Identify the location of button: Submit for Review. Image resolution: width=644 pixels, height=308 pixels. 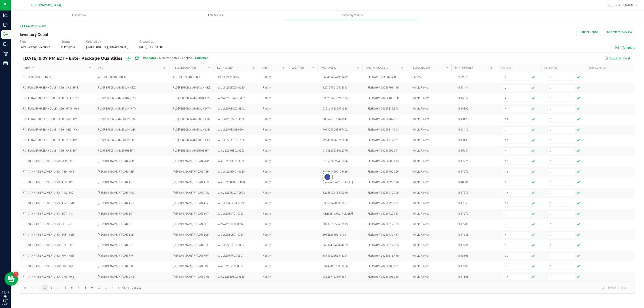
(620, 32).